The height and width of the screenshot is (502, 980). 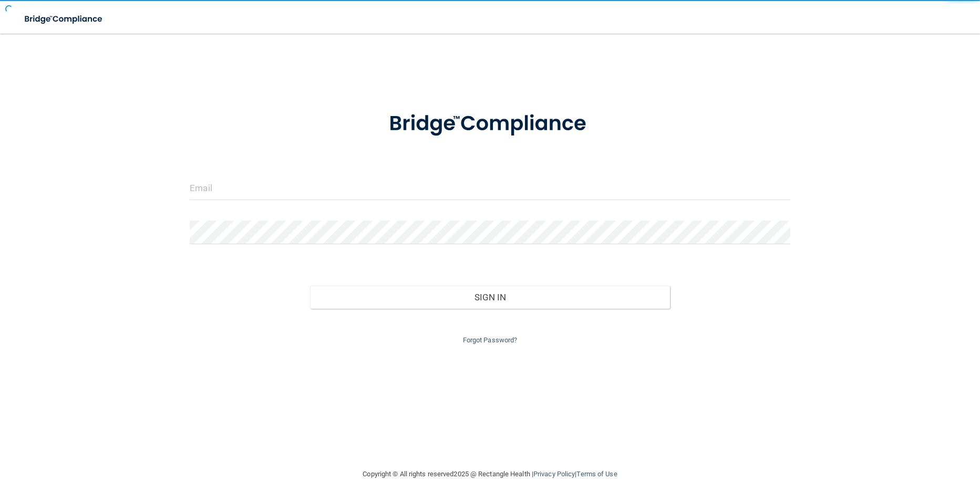 I want to click on a: Forgot Password?, so click(x=490, y=340).